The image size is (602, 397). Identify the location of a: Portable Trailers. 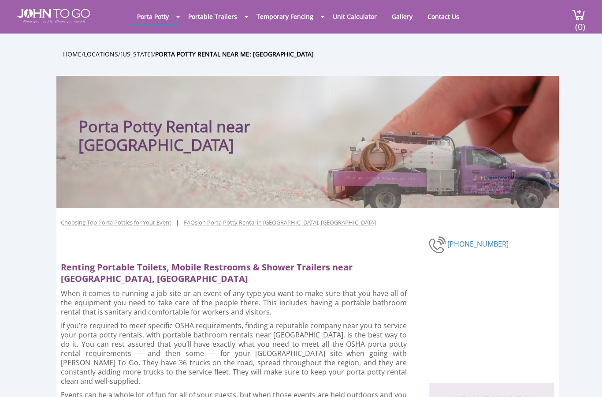
(213, 16).